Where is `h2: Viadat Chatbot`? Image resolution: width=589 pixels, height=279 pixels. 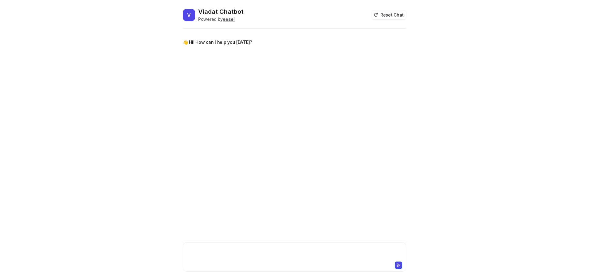
h2: Viadat Chatbot is located at coordinates (221, 12).